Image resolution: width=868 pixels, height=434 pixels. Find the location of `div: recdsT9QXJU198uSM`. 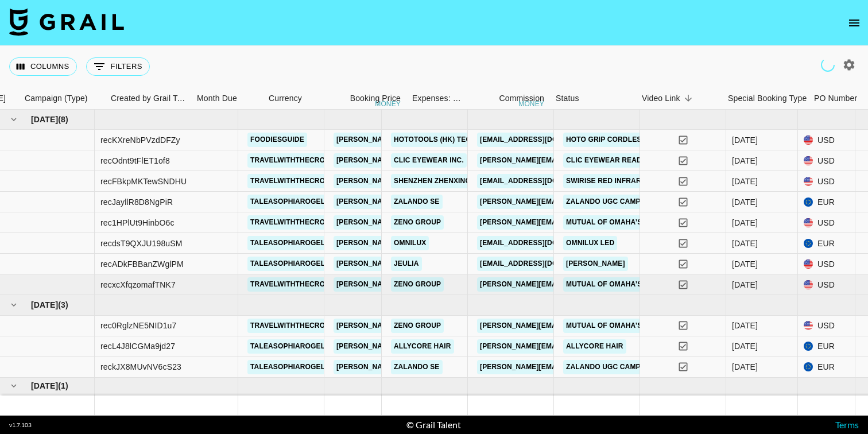

div: recdsT9QXJU198uSM is located at coordinates (141, 243).